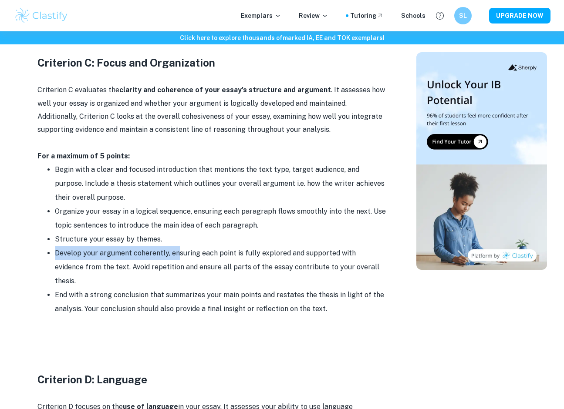 Image resolution: width=564 pixels, height=409 pixels. Describe the element at coordinates (261, 16) in the screenshot. I see `p: Exemplars` at that location.